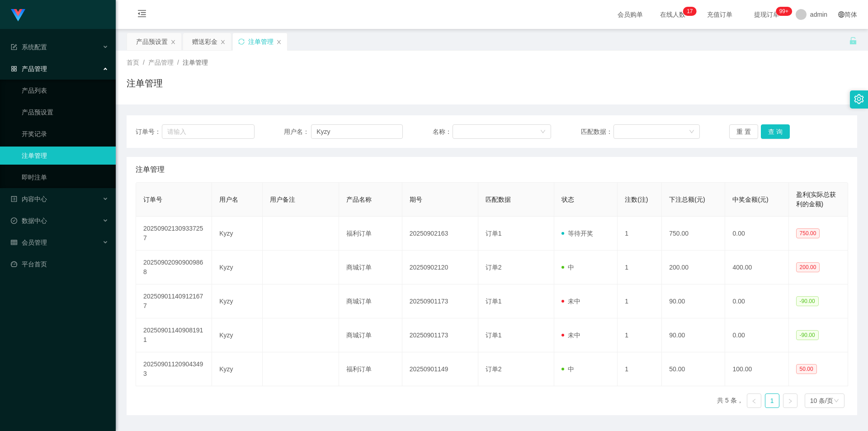 This screenshot has height=431, width=868. What do you see at coordinates (174, 369) in the screenshot?
I see `td: 202509011209043493` at bounding box center [174, 369].